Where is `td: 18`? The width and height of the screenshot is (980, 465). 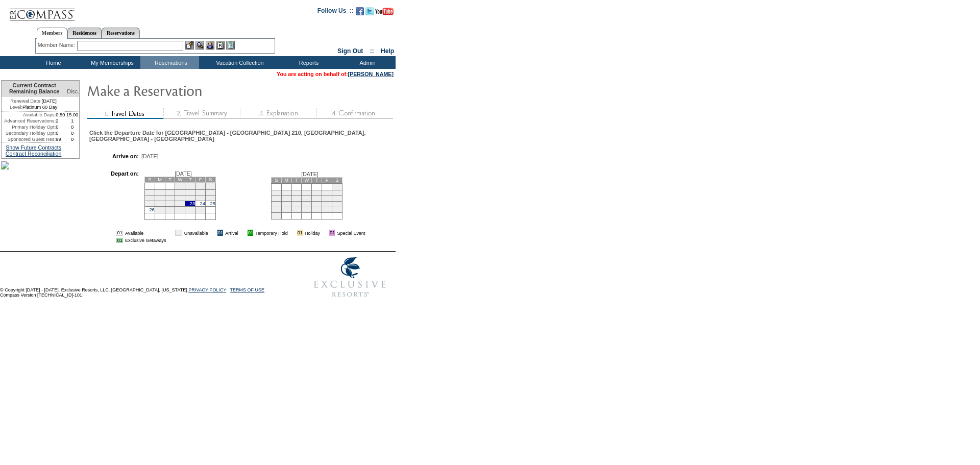
td: 18 is located at coordinates (296, 203).